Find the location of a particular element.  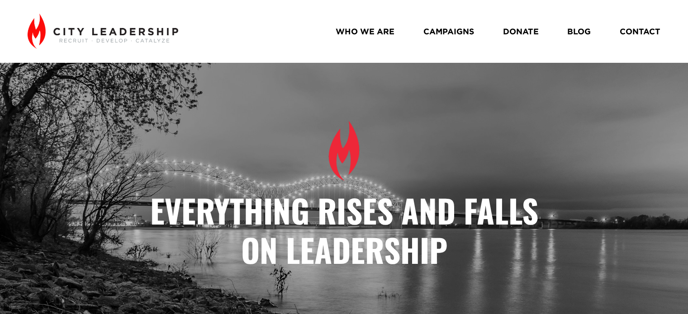

a: BLOG is located at coordinates (579, 32).